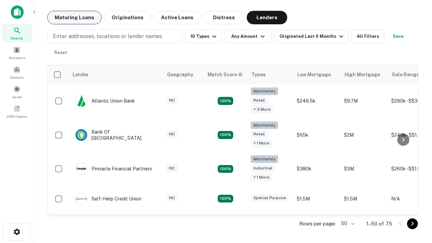 The width and height of the screenshot is (432, 243). What do you see at coordinates (405, 75) in the screenshot?
I see `div: Sale Range` at bounding box center [405, 75].